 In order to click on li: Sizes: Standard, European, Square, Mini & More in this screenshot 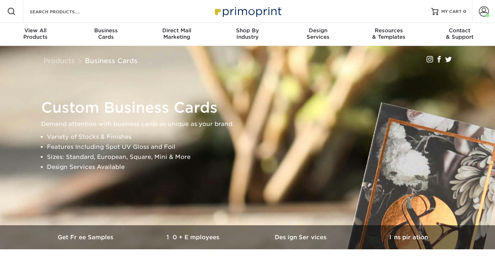, I will do `click(253, 157)`.